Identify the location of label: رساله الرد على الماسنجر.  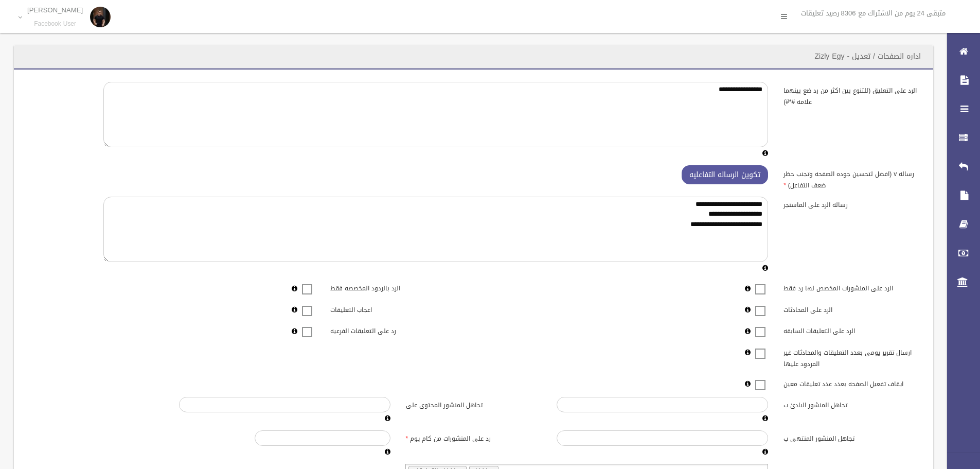
(851, 204).